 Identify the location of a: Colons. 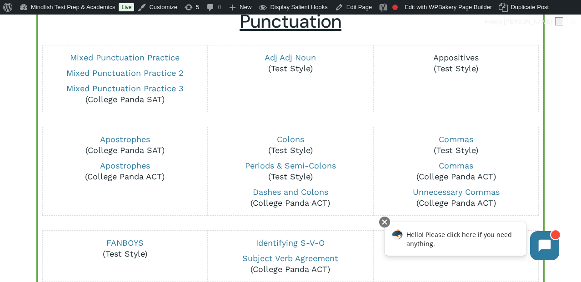
(290, 139).